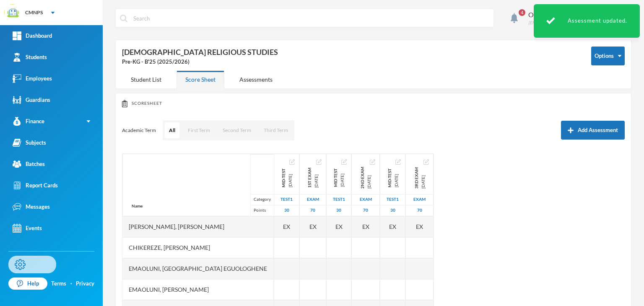 The width and height of the screenshot is (644, 306). I want to click on span: 4, so click(522, 13).